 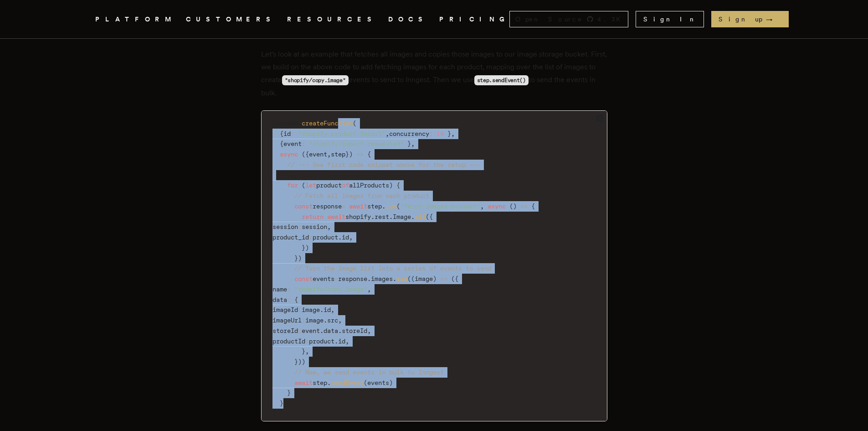 I want to click on span: createFunction, so click(x=327, y=123).